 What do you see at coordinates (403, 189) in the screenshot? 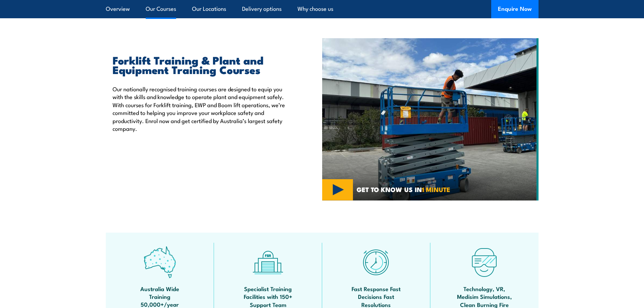
I see `span: GET TO KNOW US IN` at bounding box center [403, 189].